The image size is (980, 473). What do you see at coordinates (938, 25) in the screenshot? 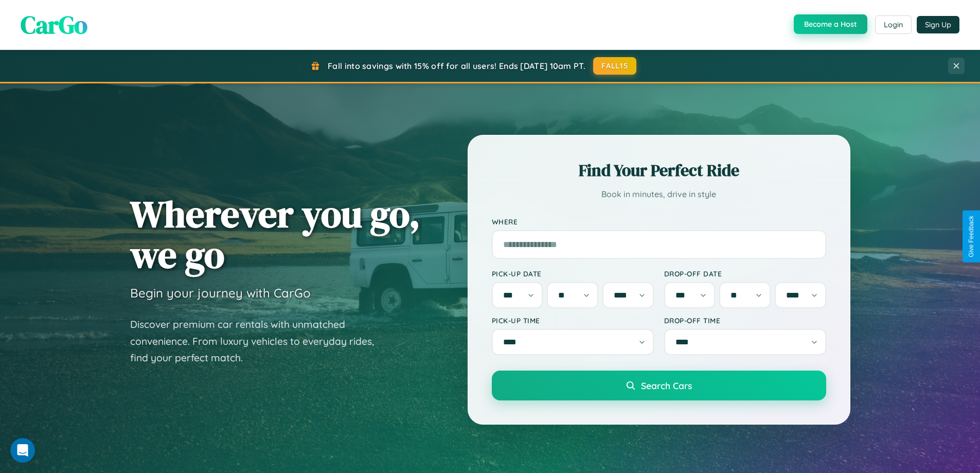
I see `button: Sign Up` at bounding box center [938, 25].